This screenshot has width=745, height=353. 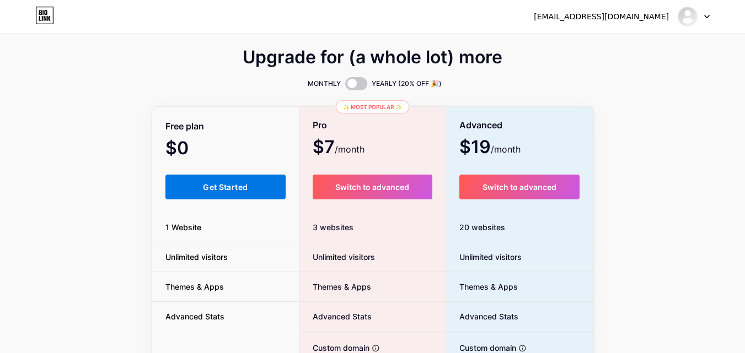 I want to click on span: $19, so click(x=490, y=148).